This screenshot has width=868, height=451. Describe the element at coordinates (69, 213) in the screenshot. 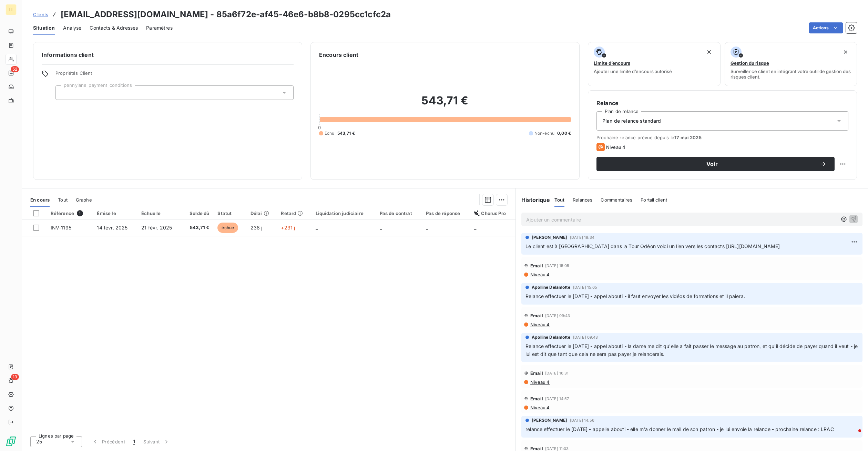

I see `div: Référence` at that location.